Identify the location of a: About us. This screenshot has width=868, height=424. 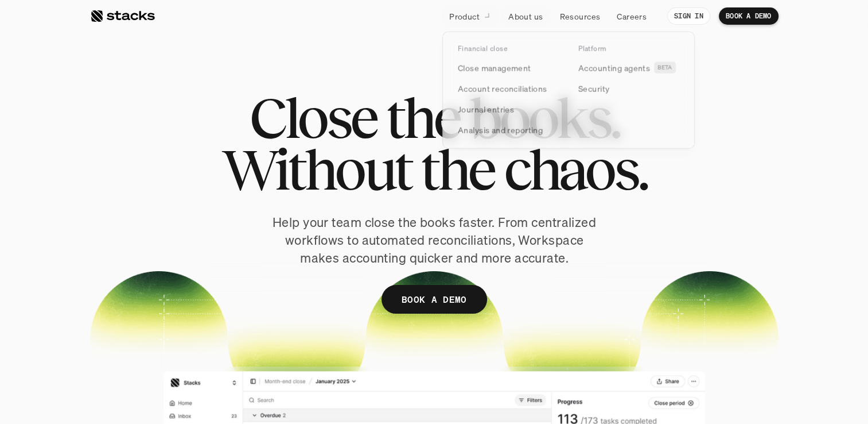
(525, 16).